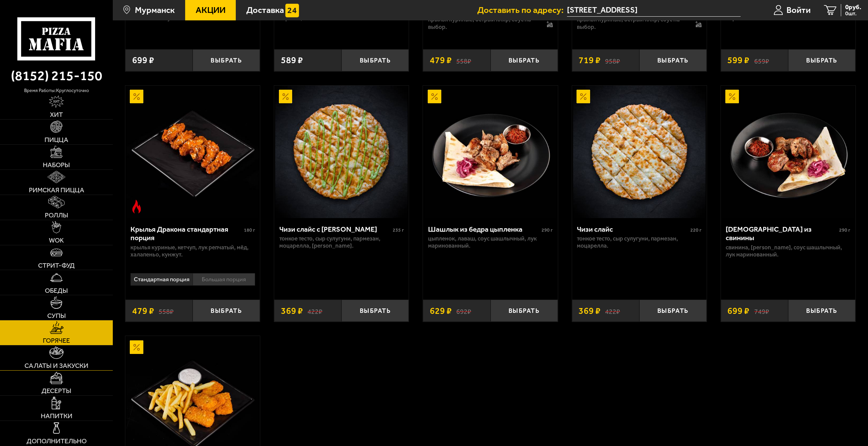 Image resolution: width=868 pixels, height=446 pixels. I want to click on li: Большая порция, so click(224, 279).